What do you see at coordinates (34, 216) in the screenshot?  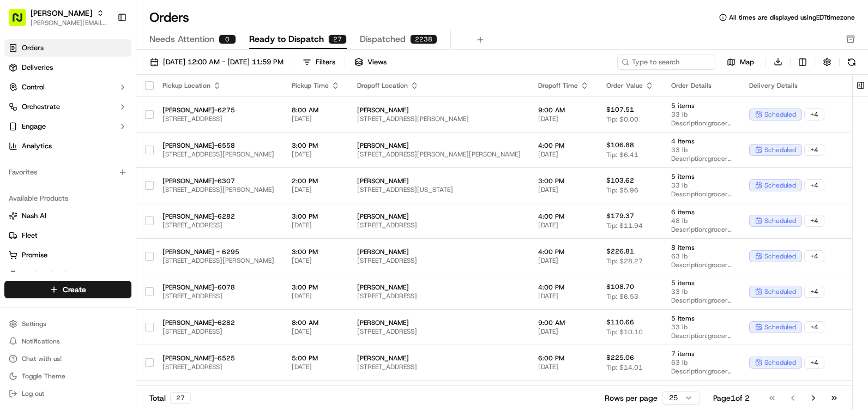 I see `span: Nash AI` at bounding box center [34, 216].